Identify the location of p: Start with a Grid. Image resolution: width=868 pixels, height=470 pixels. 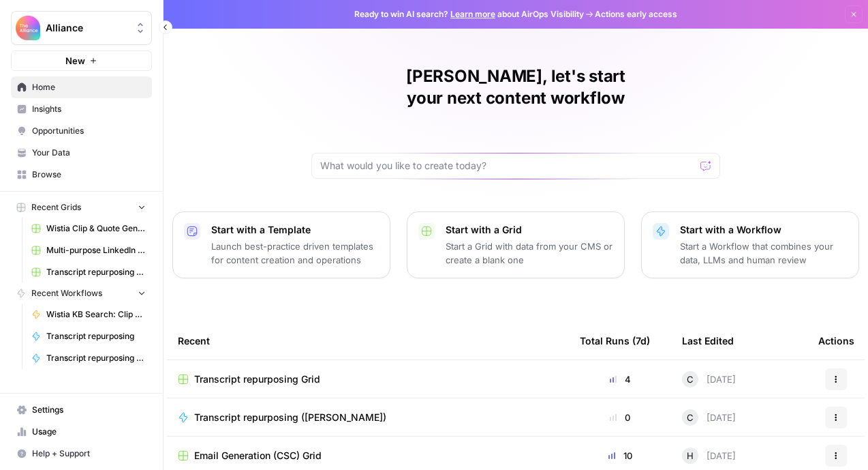
(529, 230).